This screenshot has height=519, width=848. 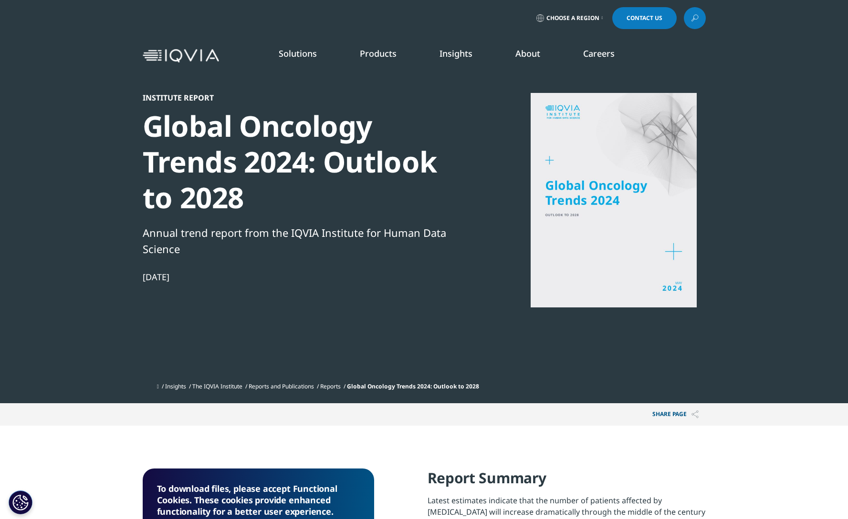 What do you see at coordinates (281, 386) in the screenshot?
I see `a: Reports and Publications` at bounding box center [281, 386].